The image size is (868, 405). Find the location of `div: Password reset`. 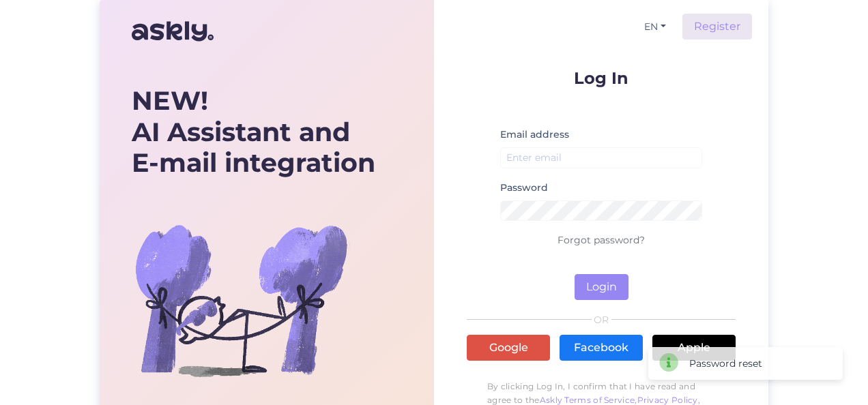

div: Password reset is located at coordinates (725, 363).